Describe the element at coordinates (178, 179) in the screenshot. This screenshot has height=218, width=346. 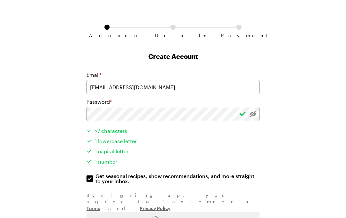
I see `span: Get seasonal recipes, show recommendations, and more straight to your inbox.` at that location.